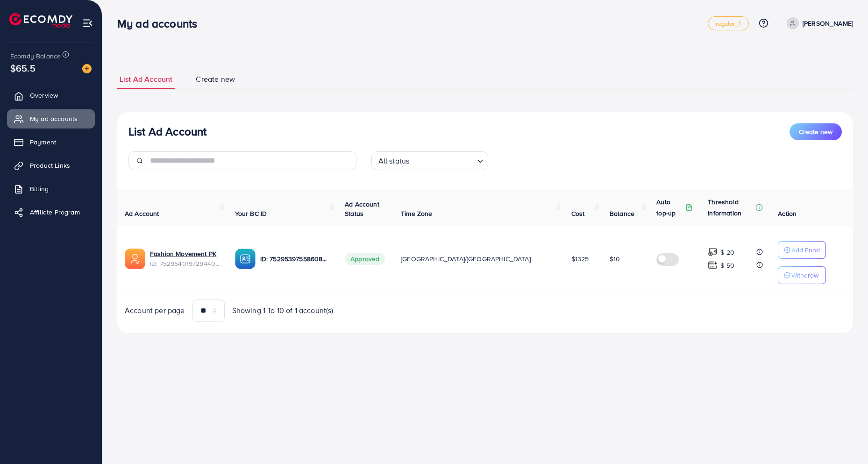 This screenshot has height=464, width=868. What do you see at coordinates (44, 96) in the screenshot?
I see `span: Overview` at bounding box center [44, 96].